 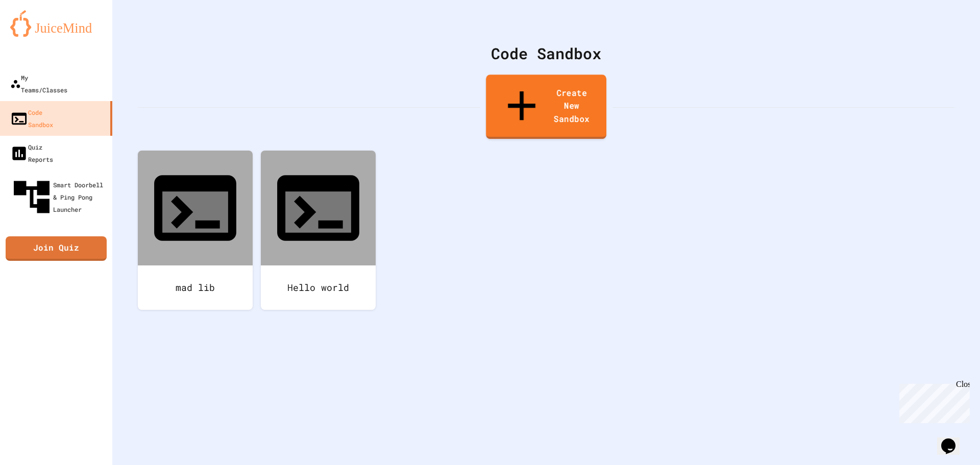 I want to click on a: Hello world, so click(x=318, y=230).